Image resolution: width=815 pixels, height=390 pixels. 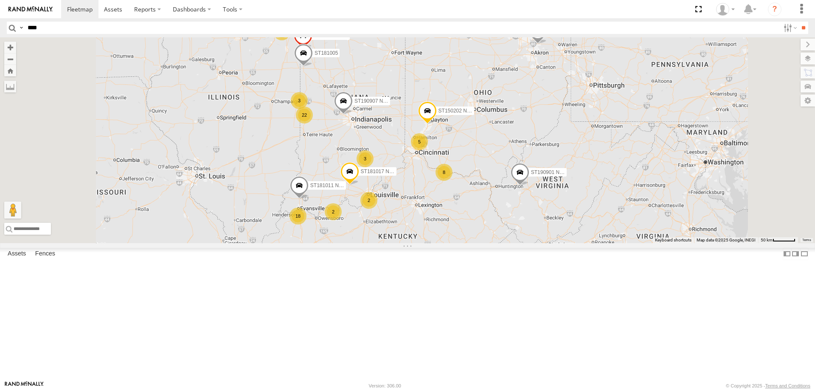 I want to click on span: ST190901 NEW, so click(x=549, y=172).